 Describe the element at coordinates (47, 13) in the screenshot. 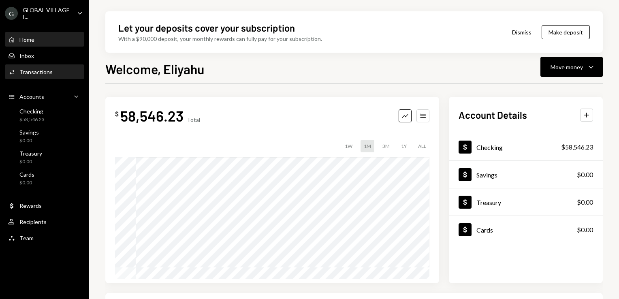

I see `div: GLOBAL VILLAGE I...` at that location.